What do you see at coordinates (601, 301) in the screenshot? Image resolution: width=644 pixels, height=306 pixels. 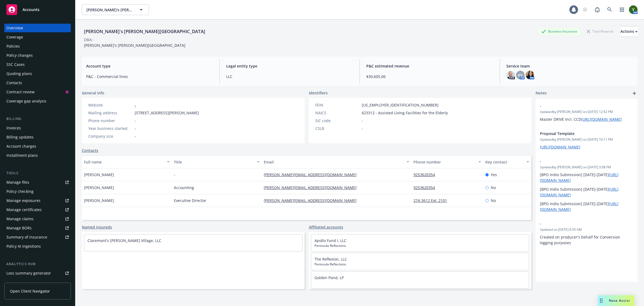 I see `div: Drag to move` at bounding box center [601, 301].